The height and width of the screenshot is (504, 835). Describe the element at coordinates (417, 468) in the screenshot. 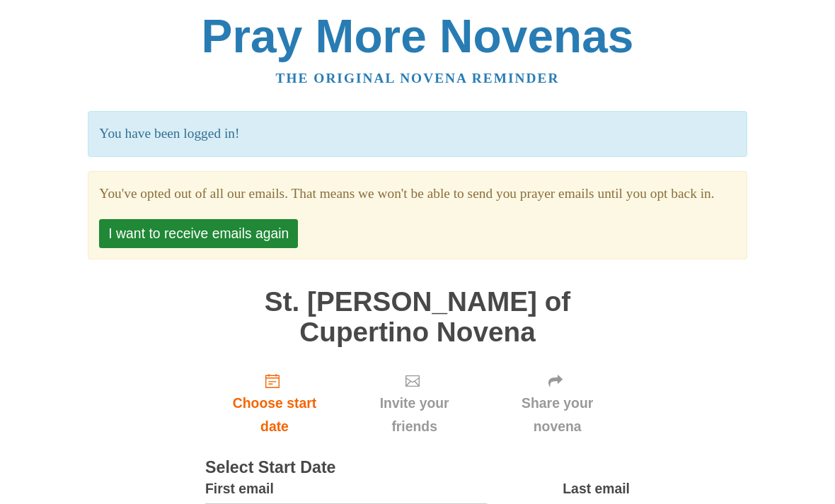

I see `h3: Select Start Date` at that location.